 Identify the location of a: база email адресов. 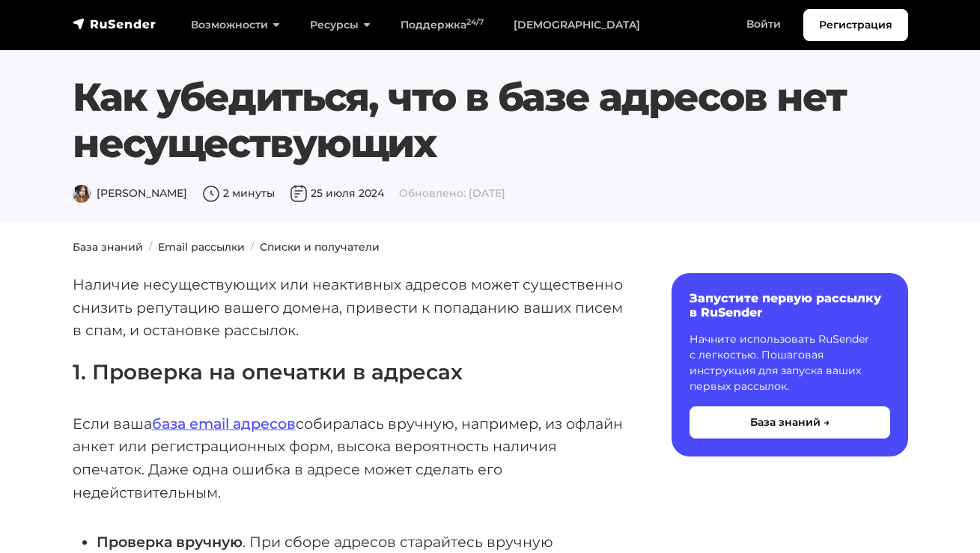
(224, 424).